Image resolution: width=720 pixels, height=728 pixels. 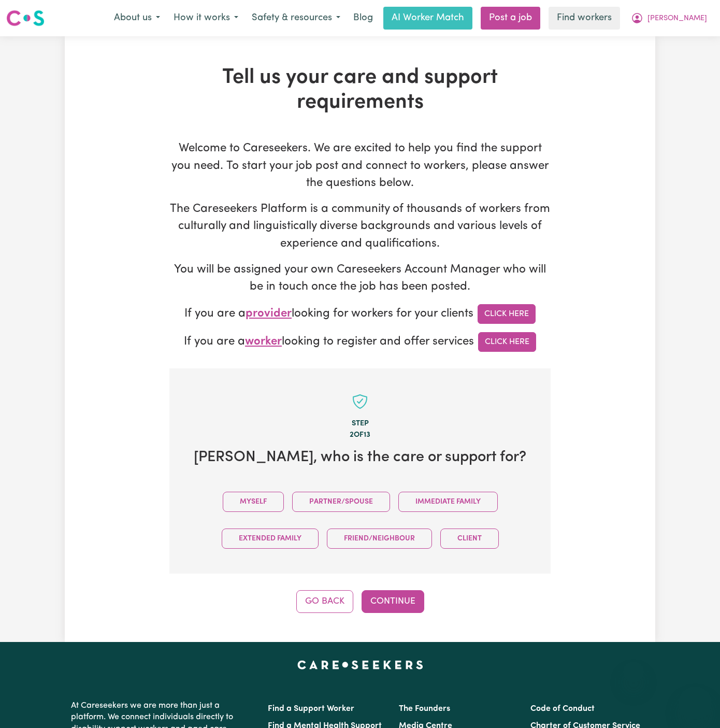 What do you see at coordinates (26, 18) in the screenshot?
I see `a: Careseekers logo` at bounding box center [26, 18].